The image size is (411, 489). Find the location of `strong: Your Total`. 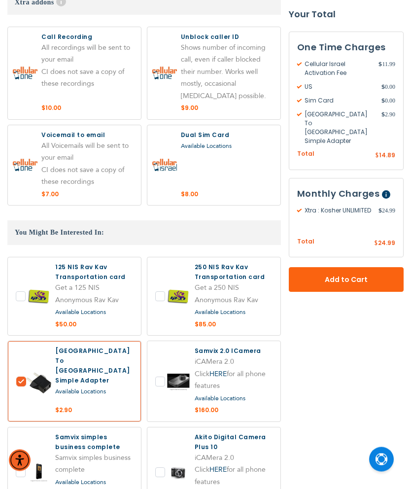

strong: Your Total is located at coordinates (346, 15).